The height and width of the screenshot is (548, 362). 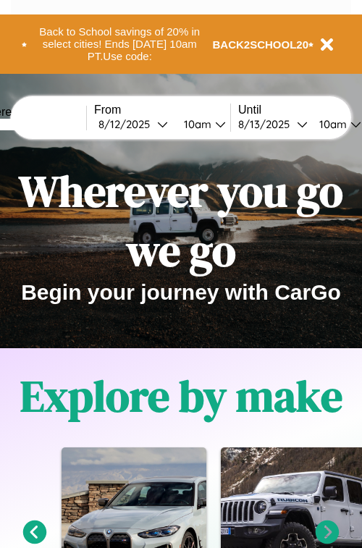 What do you see at coordinates (127, 124) in the screenshot?
I see `div: 8 / 12 / 2025` at bounding box center [127, 124].